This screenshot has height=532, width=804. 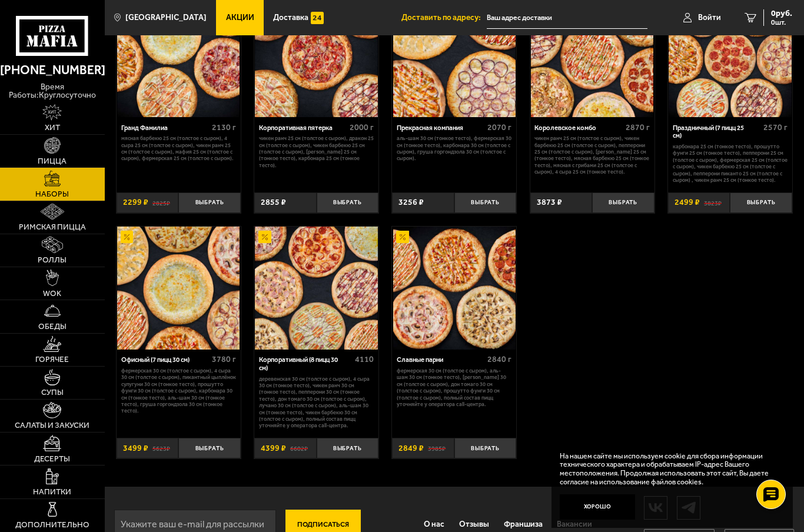 I want to click on span: 2299 ₽, so click(x=136, y=202).